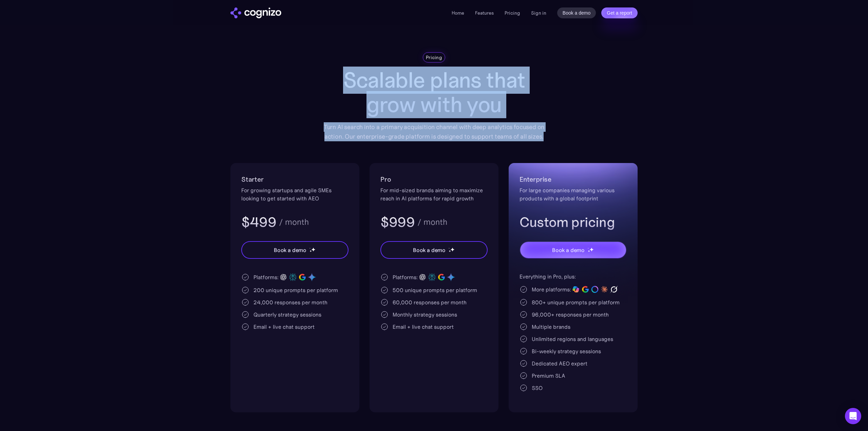 This screenshot has height=431, width=868. Describe the element at coordinates (538, 13) in the screenshot. I see `a: Sign in` at that location.